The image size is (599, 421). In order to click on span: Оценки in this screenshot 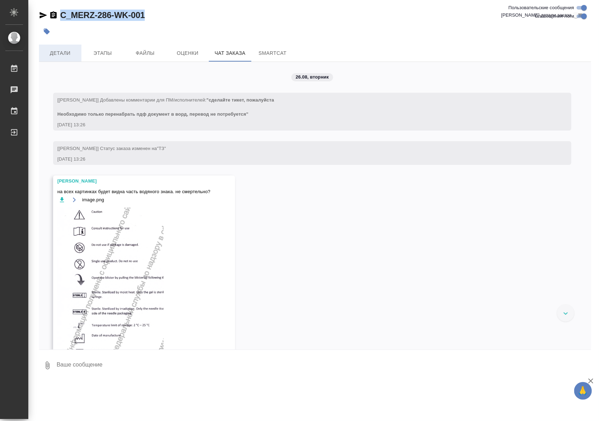, I will do `click(188, 53)`.